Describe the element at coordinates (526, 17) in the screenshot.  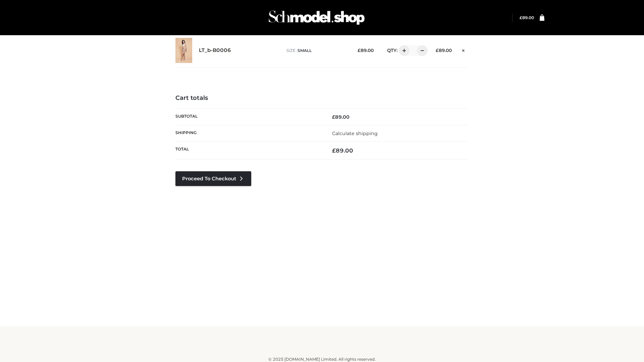
I see `a: £89.00` at that location.